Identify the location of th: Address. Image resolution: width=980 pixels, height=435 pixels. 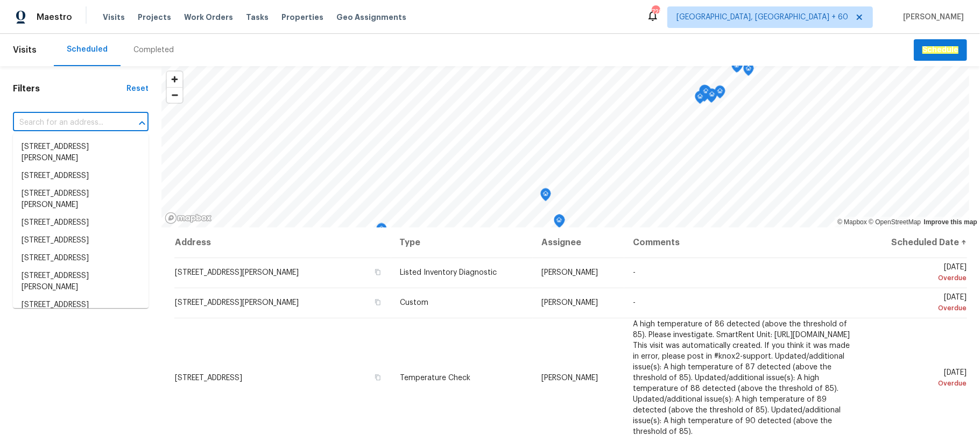
(282, 243).